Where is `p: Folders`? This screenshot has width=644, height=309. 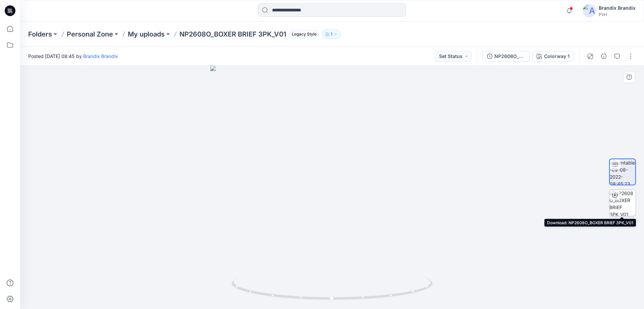 p: Folders is located at coordinates (40, 34).